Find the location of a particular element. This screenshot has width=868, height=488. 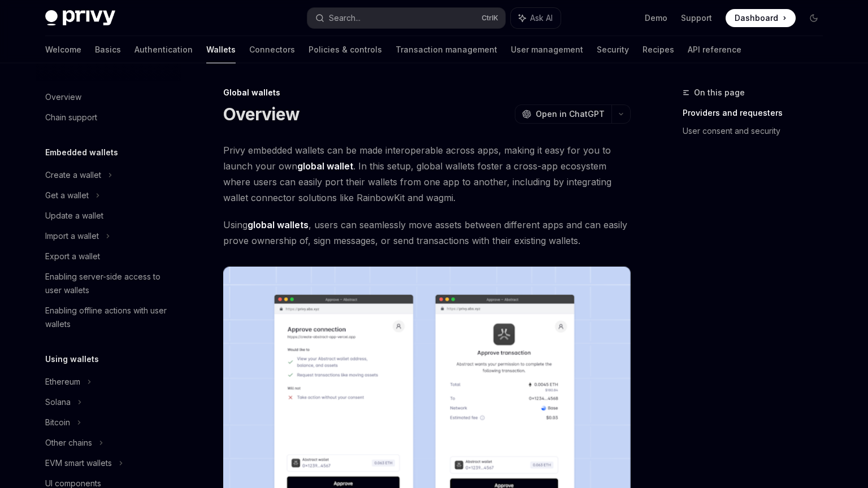

div: Overview is located at coordinates (63, 97).